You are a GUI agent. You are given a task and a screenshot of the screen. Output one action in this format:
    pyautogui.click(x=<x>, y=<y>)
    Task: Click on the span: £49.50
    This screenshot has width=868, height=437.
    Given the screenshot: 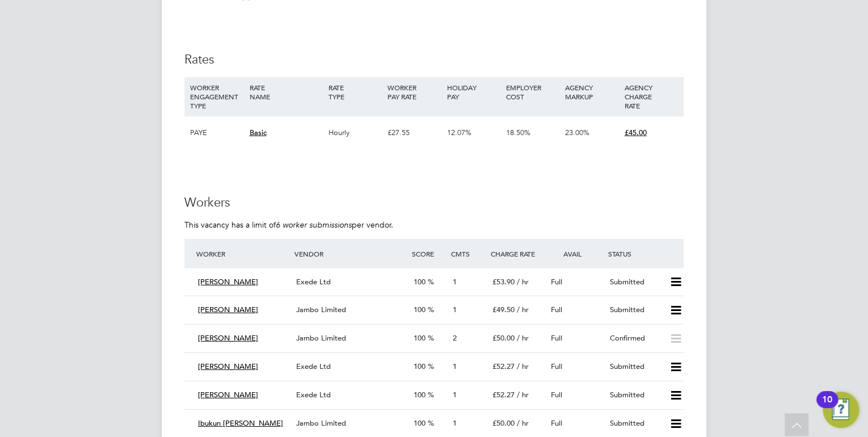 What is the action you would take?
    pyautogui.click(x=502, y=310)
    